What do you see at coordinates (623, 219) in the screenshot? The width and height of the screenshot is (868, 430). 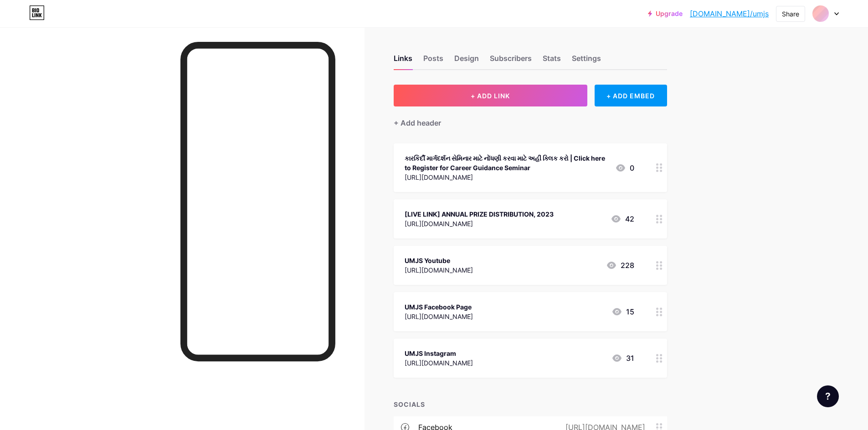 I see `div: 42` at bounding box center [623, 219].